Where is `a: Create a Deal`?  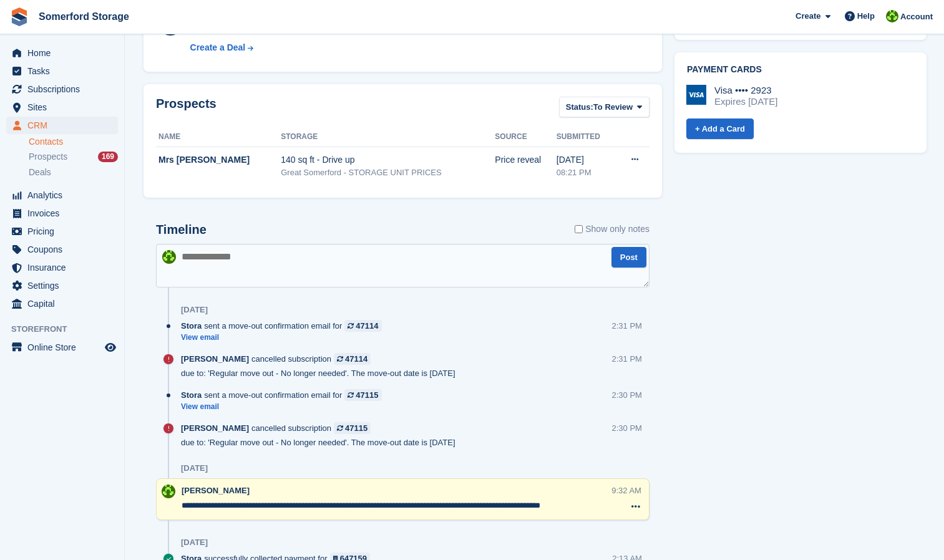 a: Create a Deal is located at coordinates (321, 48).